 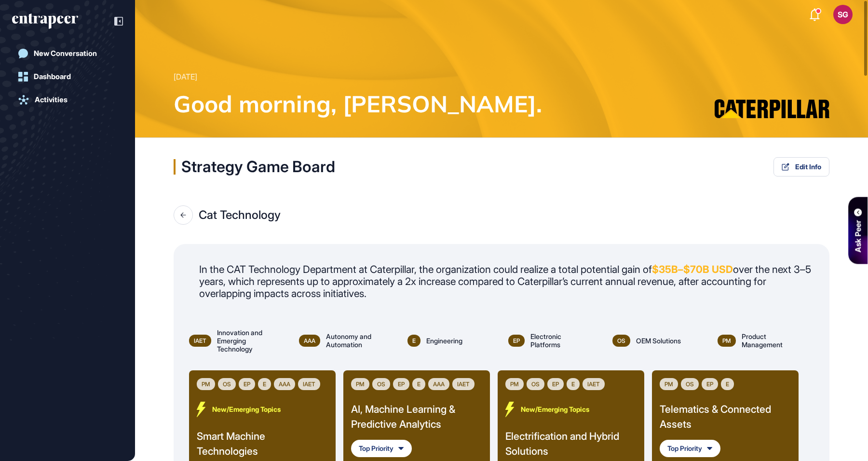 I want to click on div: Telematics & Connected Assets, so click(x=725, y=416).